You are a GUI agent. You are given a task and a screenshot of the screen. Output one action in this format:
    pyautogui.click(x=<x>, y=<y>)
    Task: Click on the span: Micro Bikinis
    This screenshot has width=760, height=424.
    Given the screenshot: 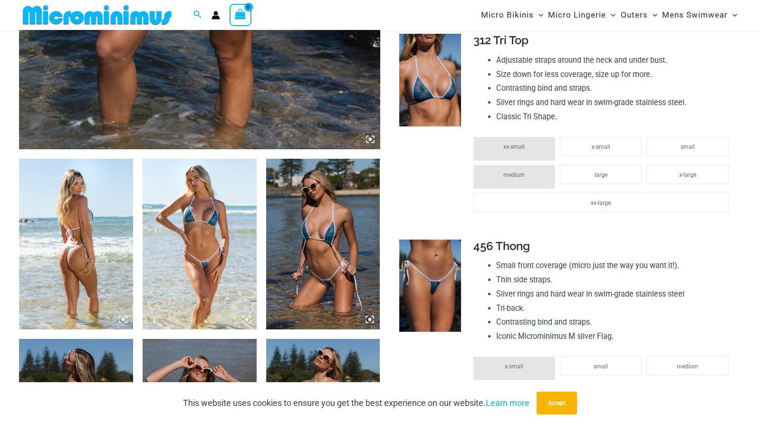 What is the action you would take?
    pyautogui.click(x=507, y=15)
    